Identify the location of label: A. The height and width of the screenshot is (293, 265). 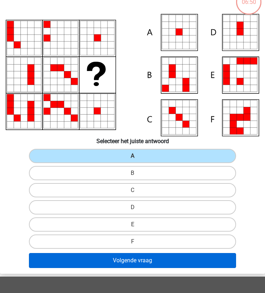
(132, 156).